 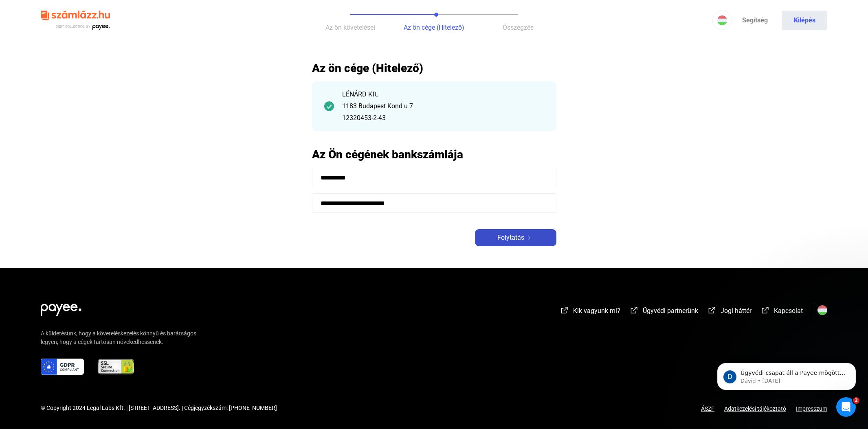 I want to click on p: Message from Dávid, sent 8 héttel ezelőtt, so click(x=88, y=35).